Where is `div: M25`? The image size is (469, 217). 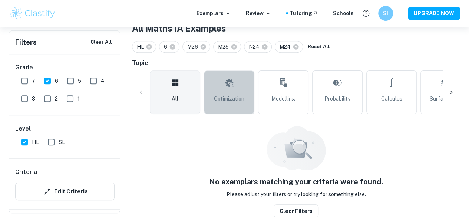 div: M25 is located at coordinates (227, 47).